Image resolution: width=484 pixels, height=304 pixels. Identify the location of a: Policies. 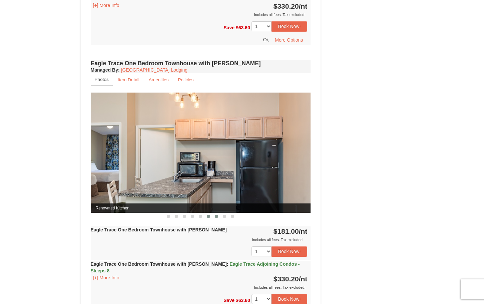
(185, 80).